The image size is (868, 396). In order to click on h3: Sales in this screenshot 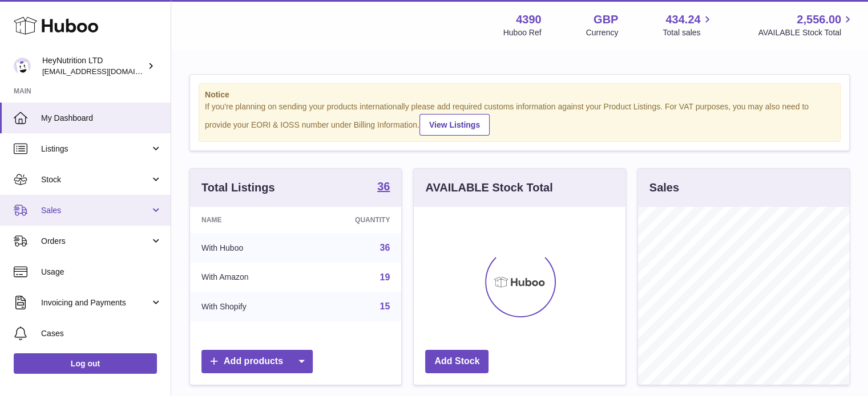, I will do `click(664, 187)`.